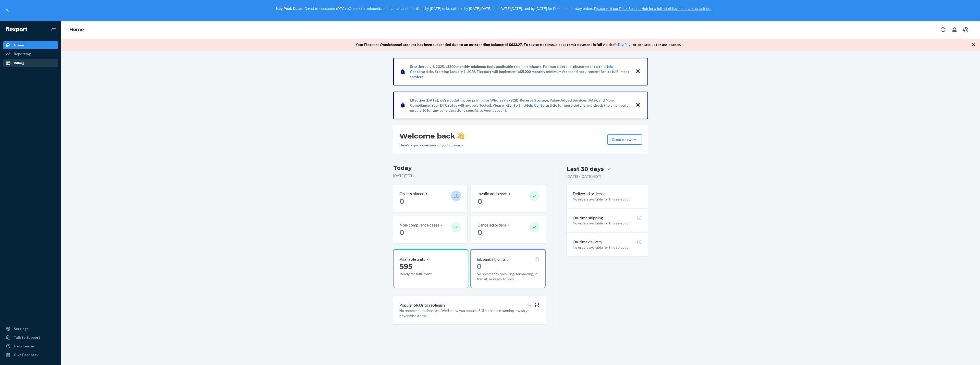  I want to click on button: Create new, so click(624, 139).